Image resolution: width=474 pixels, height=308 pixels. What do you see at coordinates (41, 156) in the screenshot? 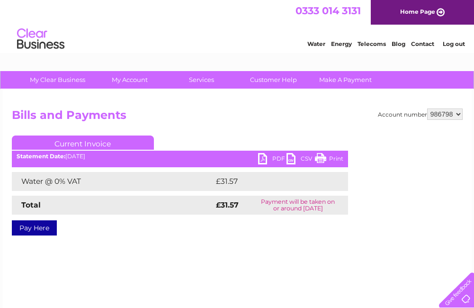
I see `b: Statement Date:` at bounding box center [41, 156].